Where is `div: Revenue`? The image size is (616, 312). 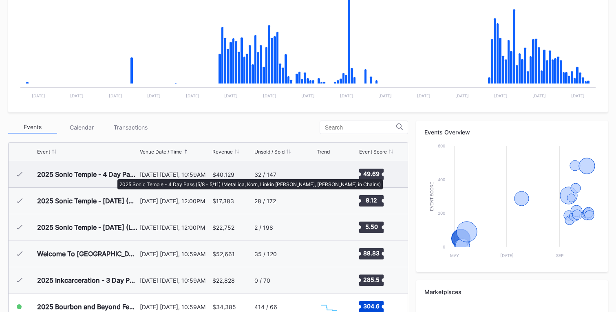
div: Revenue is located at coordinates (223, 152).